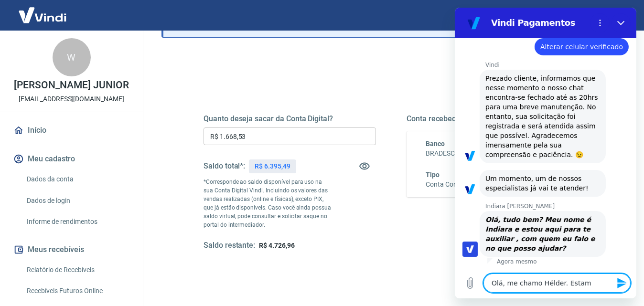 This screenshot has height=306, width=644. I want to click on button: Sair, so click(615, 15).